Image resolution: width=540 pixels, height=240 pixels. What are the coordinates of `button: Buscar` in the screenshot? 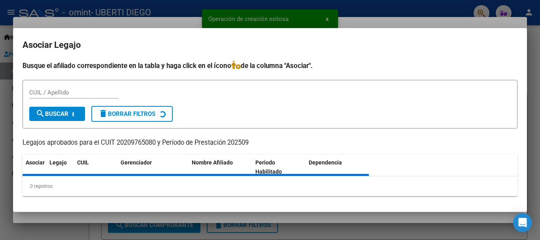 It's located at (57, 114).